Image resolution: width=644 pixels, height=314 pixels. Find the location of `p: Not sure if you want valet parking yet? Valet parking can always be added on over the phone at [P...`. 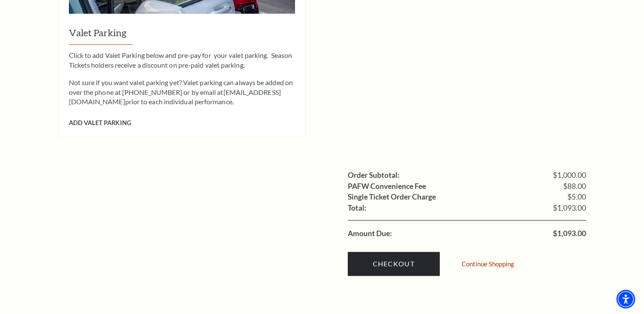

p: Not sure if you want valet parking yet? Valet parking can always be added on over the phone at [P... is located at coordinates (182, 92).